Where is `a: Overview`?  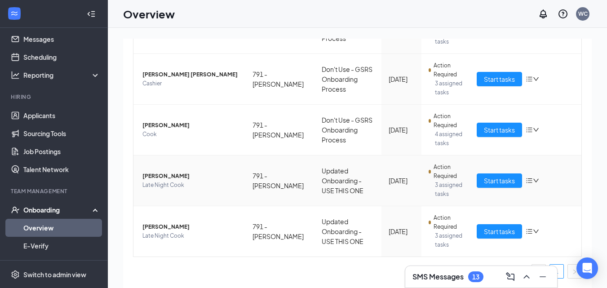 a: Overview is located at coordinates (62, 228).